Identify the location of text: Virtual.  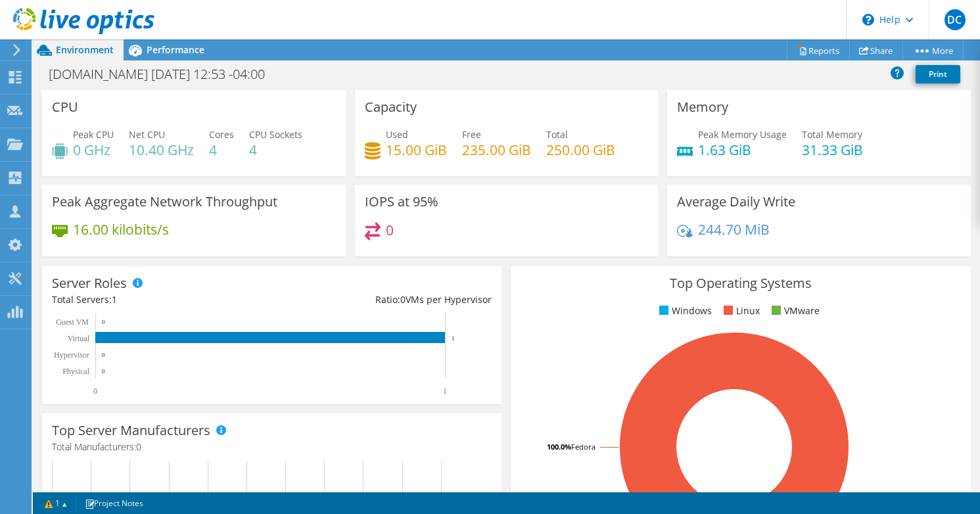
(79, 338).